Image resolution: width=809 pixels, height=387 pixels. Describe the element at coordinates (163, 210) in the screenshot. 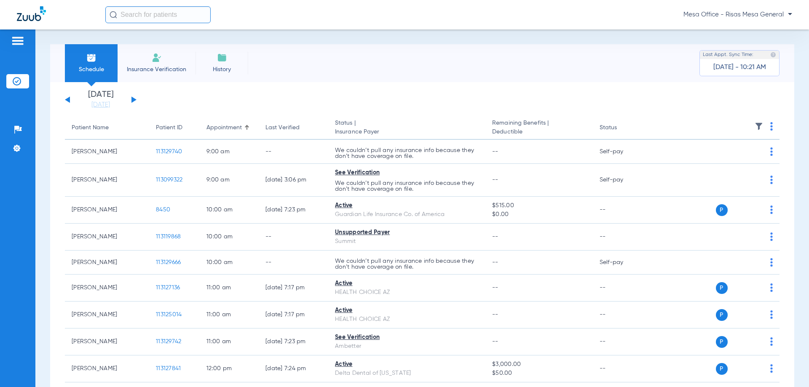

I see `span: 8450` at that location.